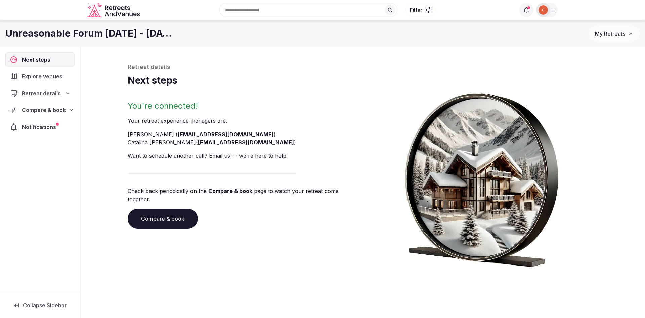 This screenshot has width=645, height=318. I want to click on img: Winter chalet retreat in picture frame, so click(482, 177).